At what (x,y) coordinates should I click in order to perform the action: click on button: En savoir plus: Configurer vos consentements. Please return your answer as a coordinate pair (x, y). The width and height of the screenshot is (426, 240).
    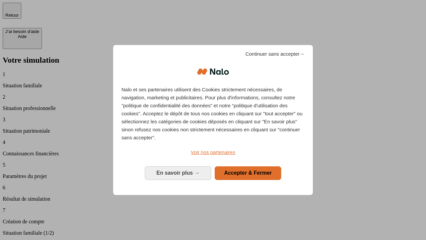
    Looking at the image, I should click on (178, 173).